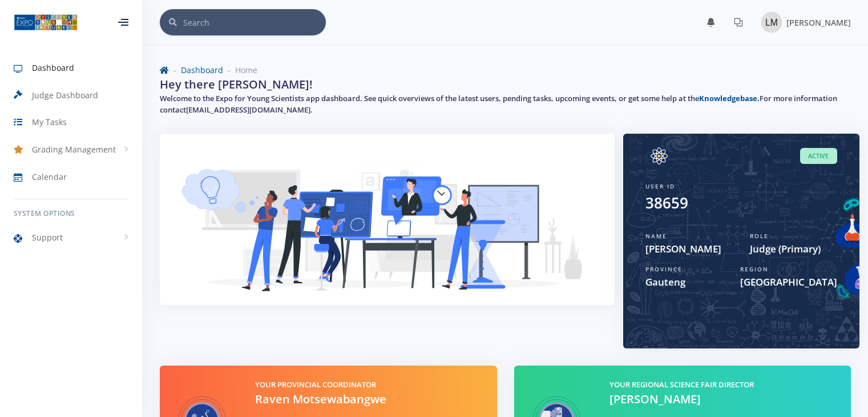  I want to click on span: User ID, so click(660, 186).